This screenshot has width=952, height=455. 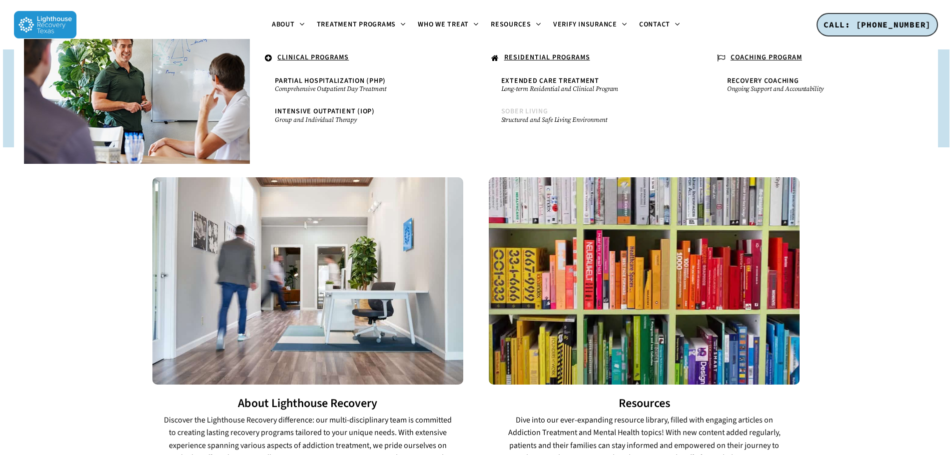 What do you see at coordinates (330, 81) in the screenshot?
I see `span: Partial Hospitalization (PHP)` at bounding box center [330, 81].